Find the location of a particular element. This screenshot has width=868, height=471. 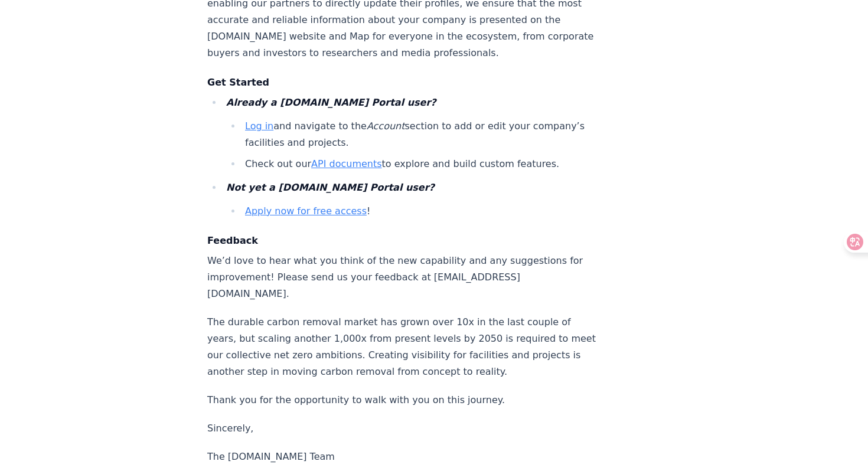

p: Sincerely, is located at coordinates (403, 428).